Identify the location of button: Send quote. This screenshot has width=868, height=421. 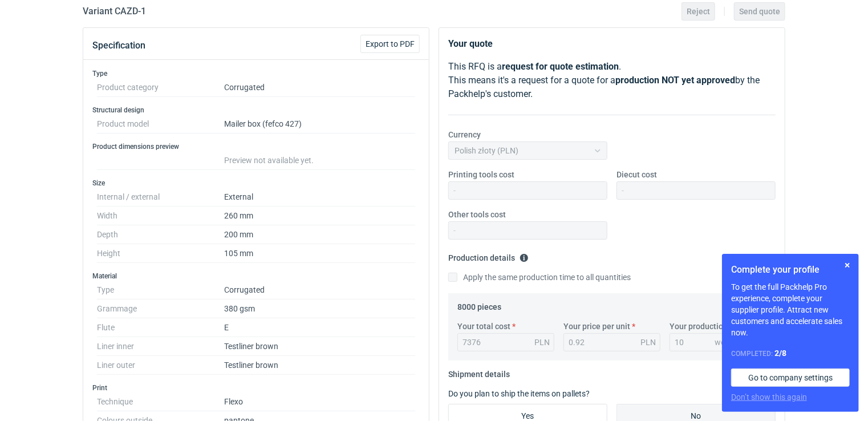
(759, 11).